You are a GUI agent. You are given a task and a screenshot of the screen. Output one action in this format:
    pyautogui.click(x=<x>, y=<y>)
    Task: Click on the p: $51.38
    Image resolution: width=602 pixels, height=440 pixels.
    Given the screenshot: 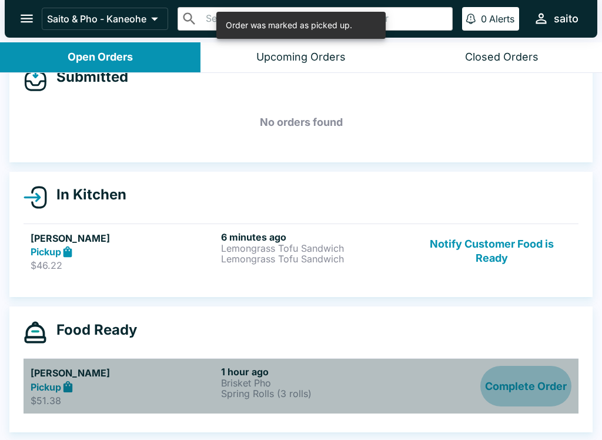 What is the action you would take?
    pyautogui.click(x=124, y=401)
    